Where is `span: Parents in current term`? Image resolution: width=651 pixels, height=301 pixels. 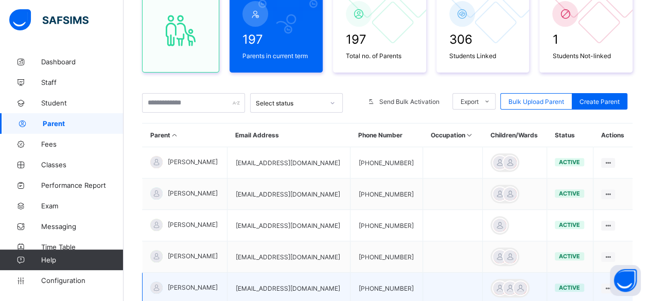 span: Parents in current term is located at coordinates (276, 56).